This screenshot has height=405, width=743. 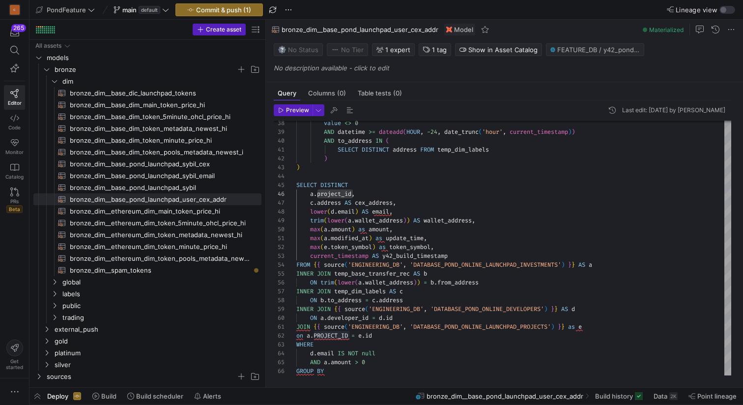 What do you see at coordinates (351, 247) in the screenshot?
I see `span: token_symbol` at bounding box center [351, 247].